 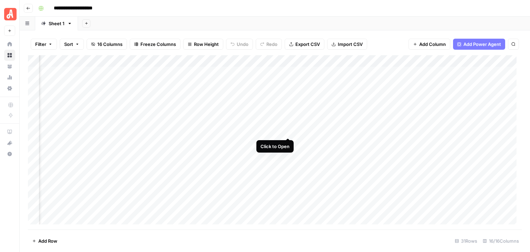 I want to click on div: What's new?, so click(x=10, y=143).